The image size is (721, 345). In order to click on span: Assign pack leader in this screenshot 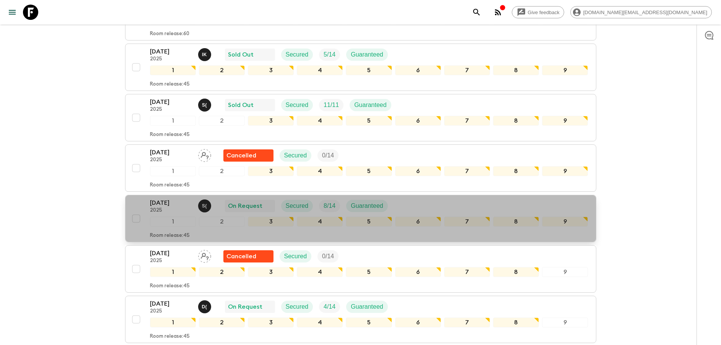, I will do `click(205, 155)`.